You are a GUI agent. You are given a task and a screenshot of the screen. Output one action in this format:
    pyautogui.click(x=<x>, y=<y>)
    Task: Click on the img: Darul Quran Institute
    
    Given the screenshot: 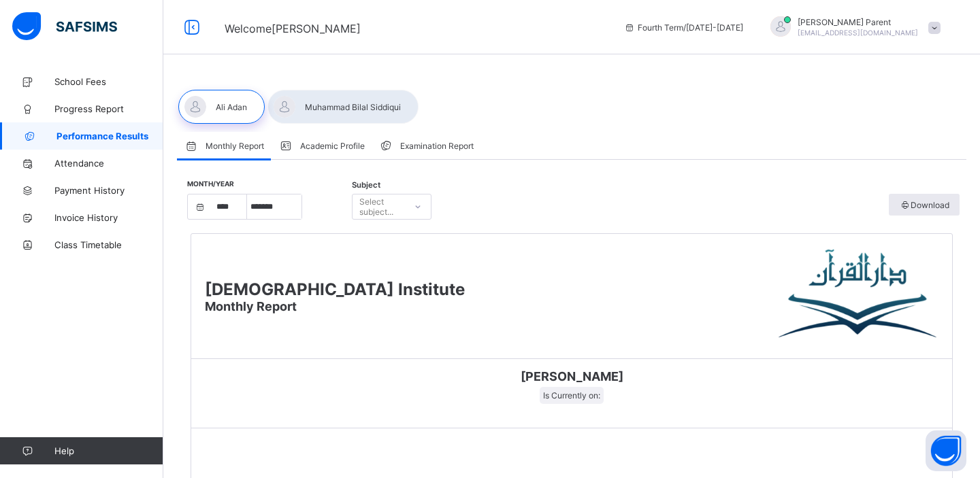 What is the action you would take?
    pyautogui.click(x=858, y=295)
    